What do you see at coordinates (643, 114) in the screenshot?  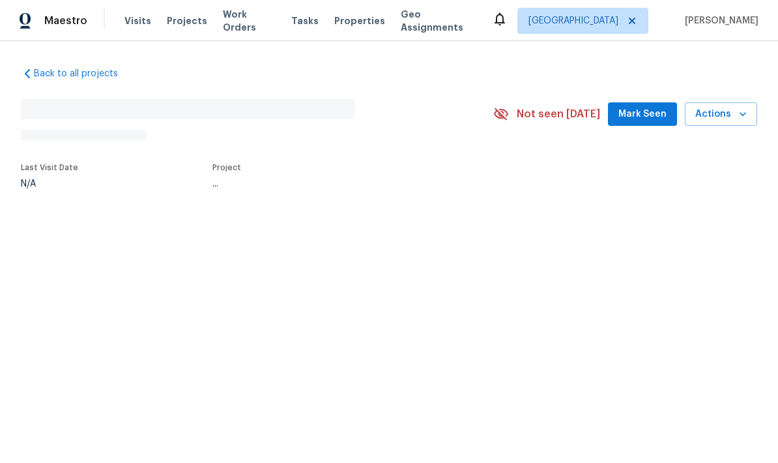 I see `button: Mark Seen` at bounding box center [643, 114].